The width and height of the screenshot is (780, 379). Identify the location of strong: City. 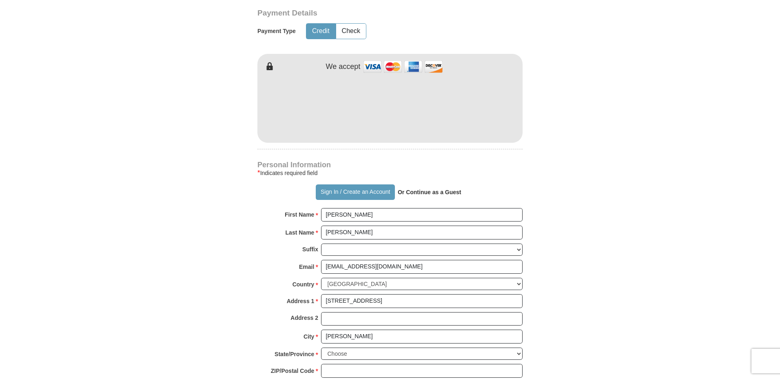
(309, 337).